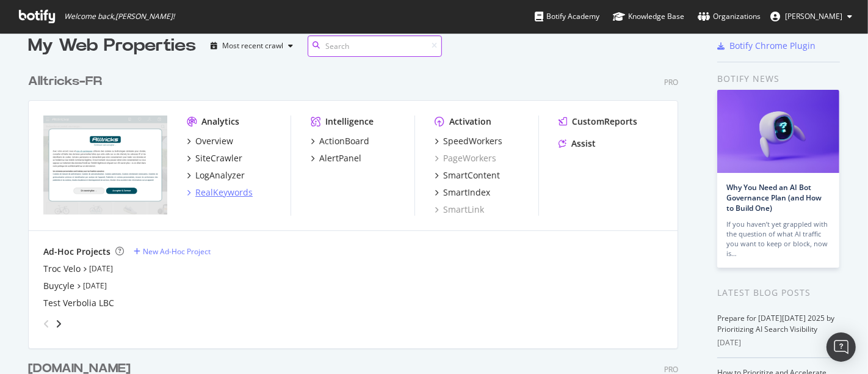  Describe the element at coordinates (172, 251) in the screenshot. I see `a: New Ad-Hoc Project` at that location.